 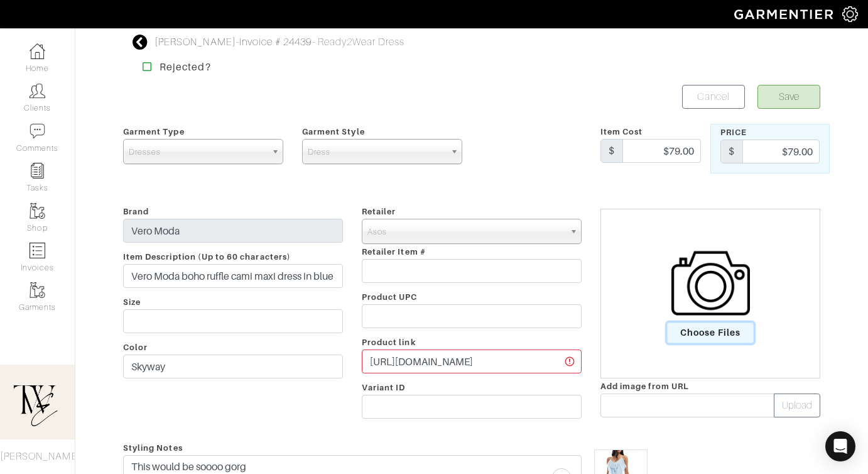 What do you see at coordinates (207, 257) in the screenshot?
I see `span: Item Description (Up to 60 characters)` at bounding box center [207, 257].